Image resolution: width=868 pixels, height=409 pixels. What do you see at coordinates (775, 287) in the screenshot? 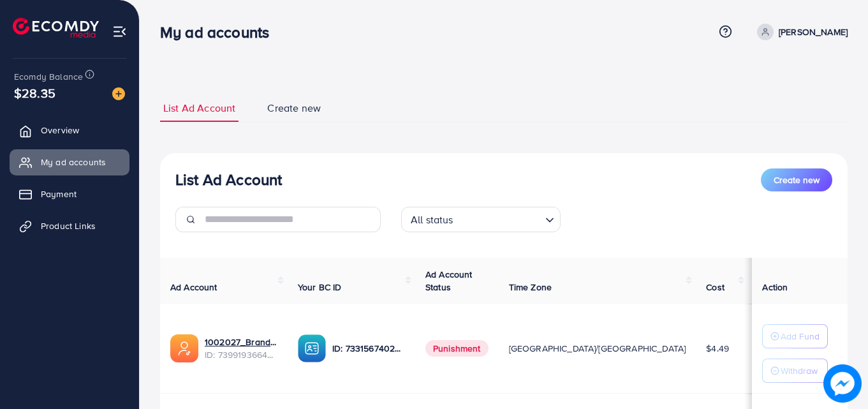
I see `span: Action` at bounding box center [775, 287].